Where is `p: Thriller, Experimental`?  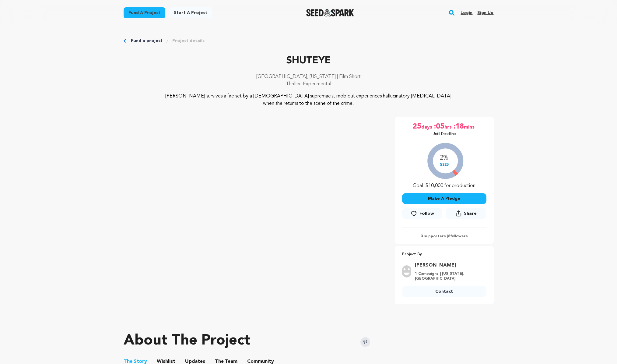 p: Thriller, Experimental is located at coordinates (308, 84).